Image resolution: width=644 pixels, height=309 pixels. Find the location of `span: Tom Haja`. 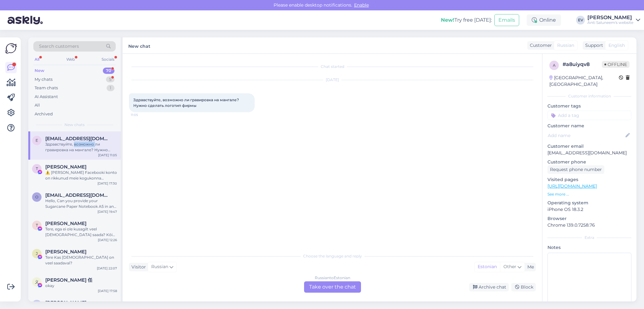

span: Tom Haja is located at coordinates (66, 167).